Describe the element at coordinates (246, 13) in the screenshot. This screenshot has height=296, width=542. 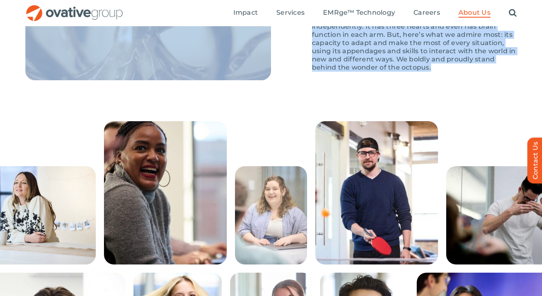
I see `a: Impact` at that location.